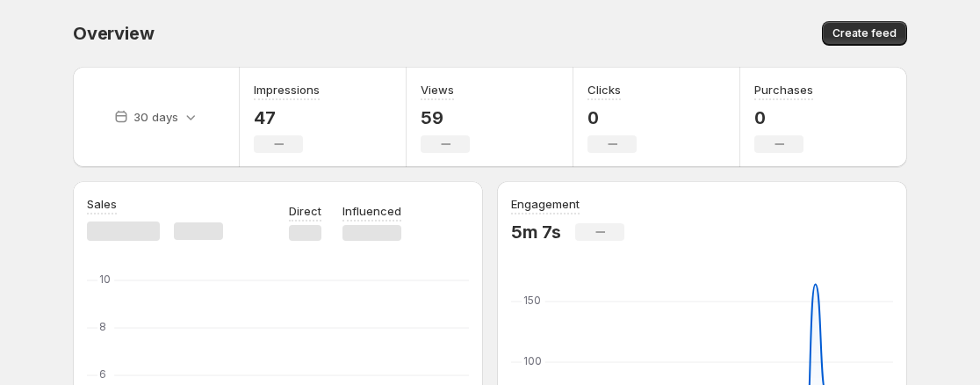  I want to click on span: Create feed, so click(863, 33).